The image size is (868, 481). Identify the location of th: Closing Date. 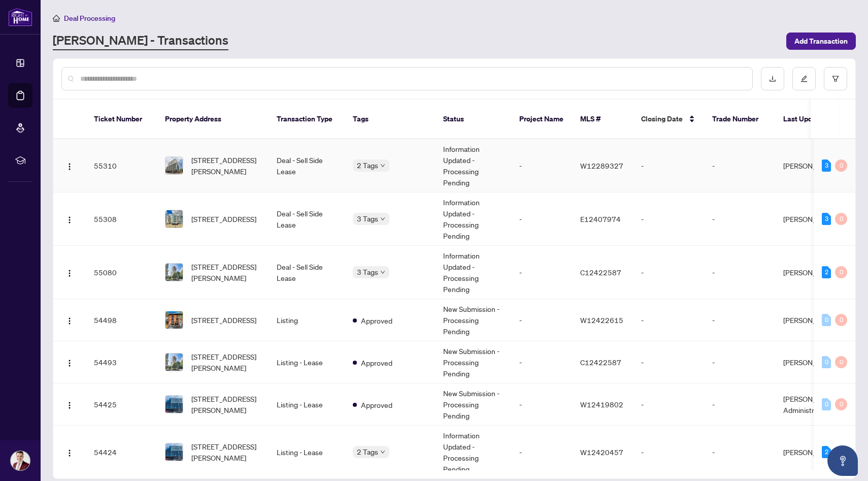
(669, 120).